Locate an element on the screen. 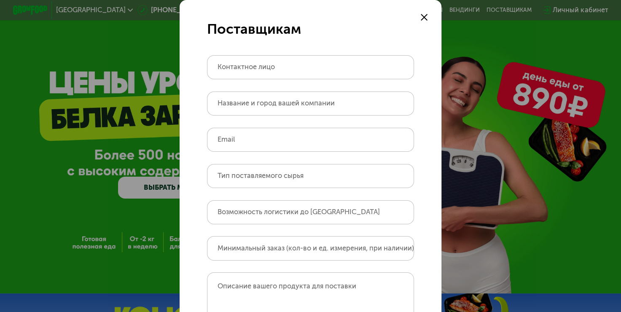  label: Тип поставляемого сырья is located at coordinates (261, 175).